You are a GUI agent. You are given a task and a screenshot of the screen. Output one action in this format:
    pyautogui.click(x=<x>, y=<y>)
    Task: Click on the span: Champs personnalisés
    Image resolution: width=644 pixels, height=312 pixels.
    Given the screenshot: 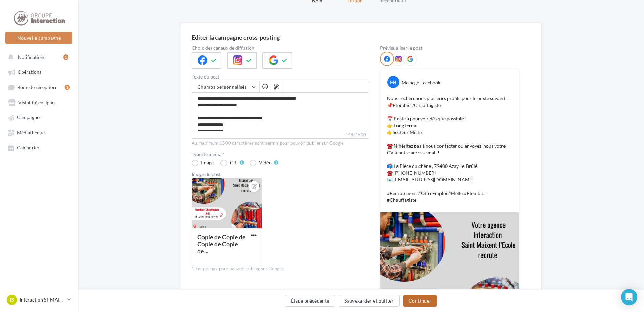 What is the action you would take?
    pyautogui.click(x=222, y=86)
    